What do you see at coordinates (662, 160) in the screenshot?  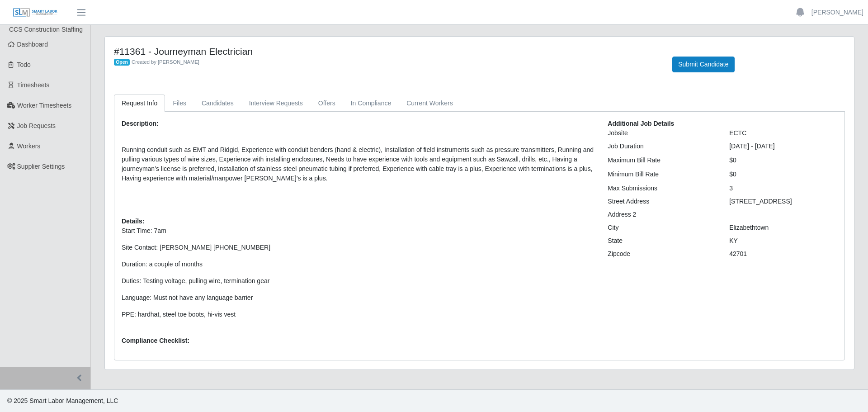 I see `div: Maximum Bill Rate` at bounding box center [662, 160].